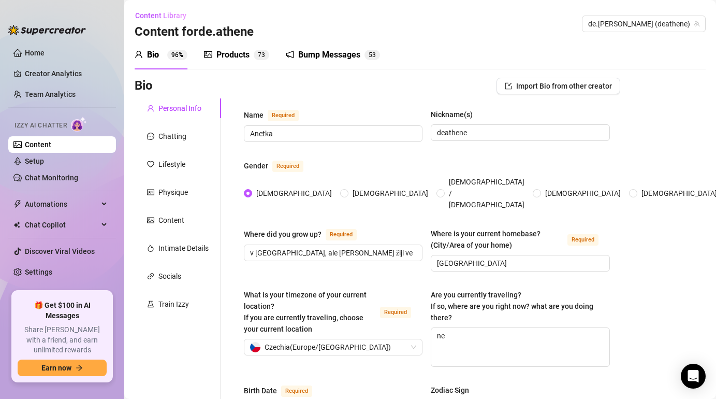  What do you see at coordinates (171, 220) in the screenshot?
I see `div: Content` at bounding box center [171, 220].